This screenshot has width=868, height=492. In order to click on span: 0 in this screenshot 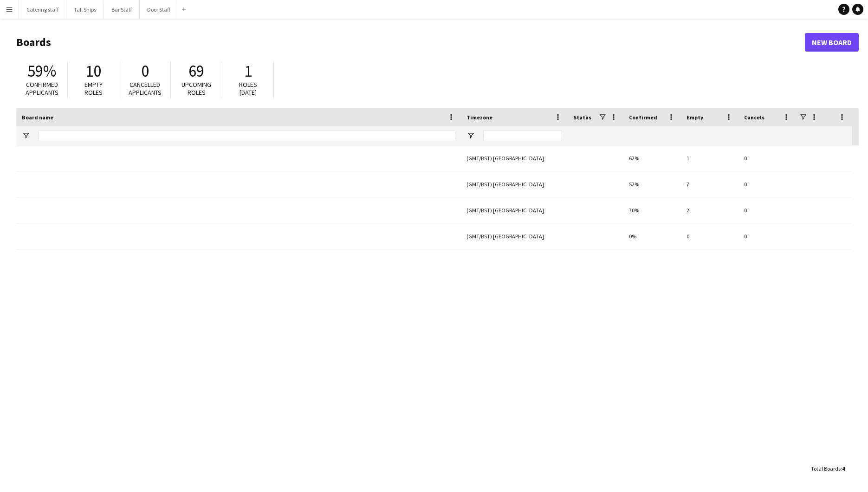, I will do `click(145, 71)`.